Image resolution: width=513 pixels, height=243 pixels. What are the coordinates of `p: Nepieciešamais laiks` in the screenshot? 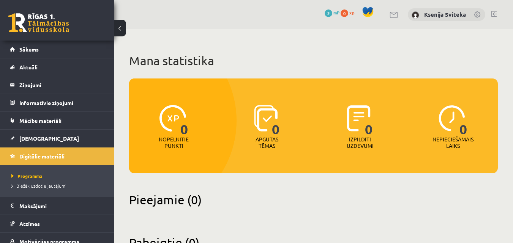 It's located at (453, 143).